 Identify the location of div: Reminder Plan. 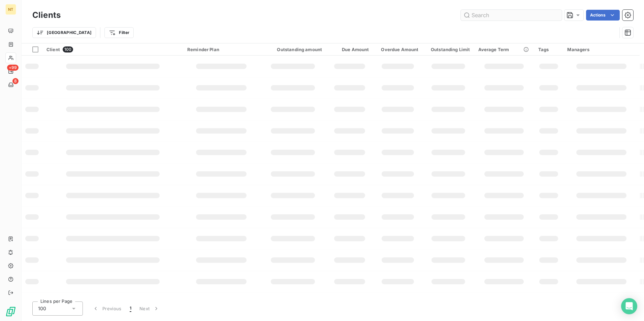
(221, 49).